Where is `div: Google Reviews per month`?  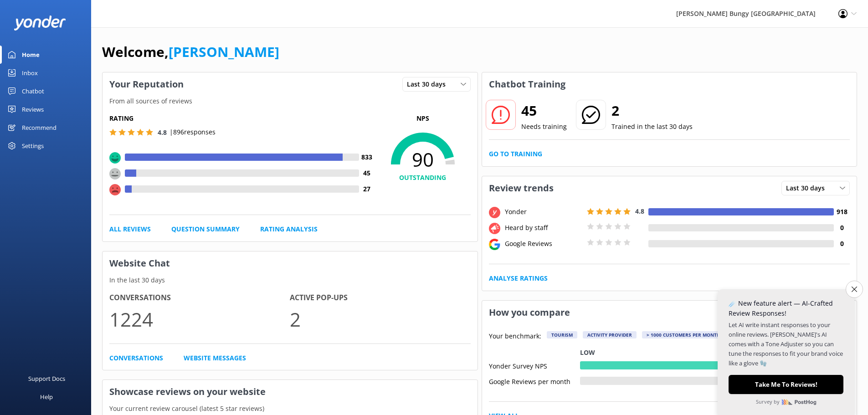
div: Google Reviews per month is located at coordinates (535, 381).